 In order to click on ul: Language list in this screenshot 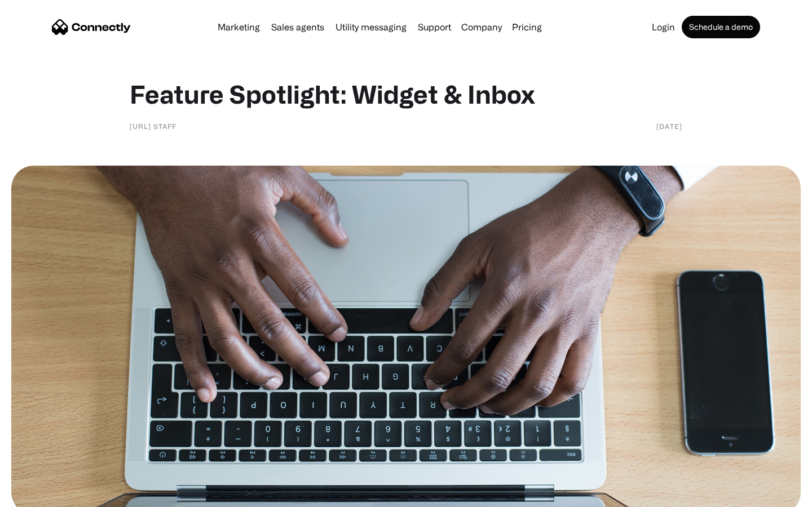, I will do `click(45, 495)`.